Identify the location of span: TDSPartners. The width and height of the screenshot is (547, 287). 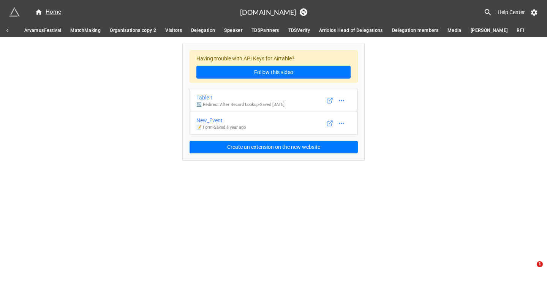
(265, 30).